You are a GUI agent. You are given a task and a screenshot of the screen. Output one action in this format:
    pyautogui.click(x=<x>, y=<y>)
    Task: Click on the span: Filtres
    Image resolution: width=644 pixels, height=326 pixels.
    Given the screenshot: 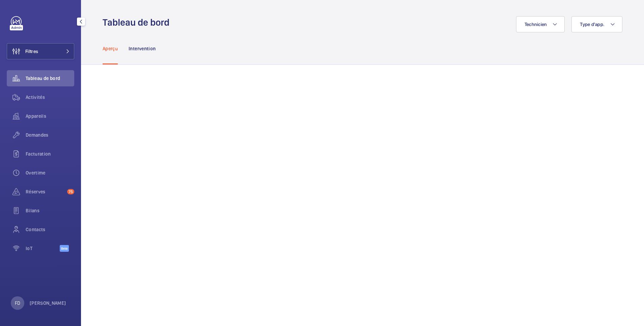 What is the action you would take?
    pyautogui.click(x=32, y=51)
    